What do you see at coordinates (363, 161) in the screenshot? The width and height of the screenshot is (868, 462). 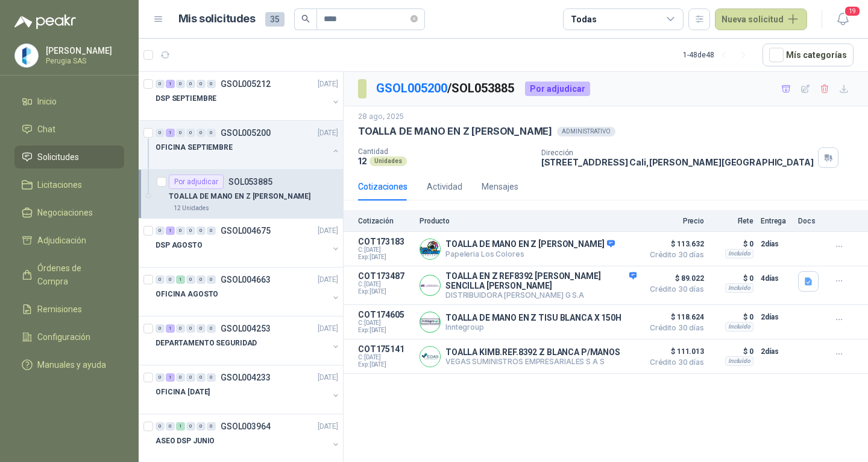 I see `p: 12` at bounding box center [363, 161].